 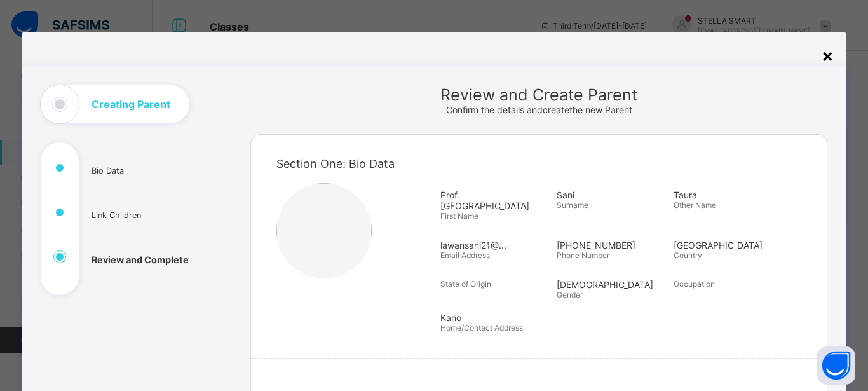 I want to click on span: Gender, so click(x=570, y=294).